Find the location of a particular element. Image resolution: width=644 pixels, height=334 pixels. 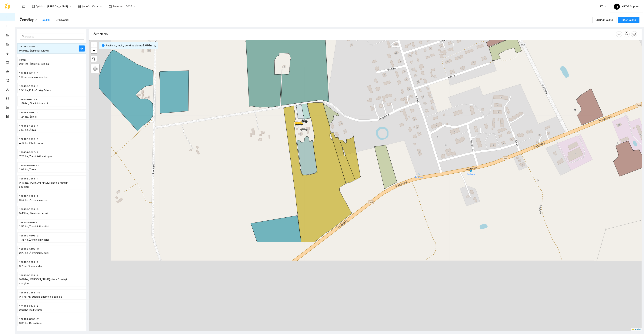

span: calendar is located at coordinates (110, 6).